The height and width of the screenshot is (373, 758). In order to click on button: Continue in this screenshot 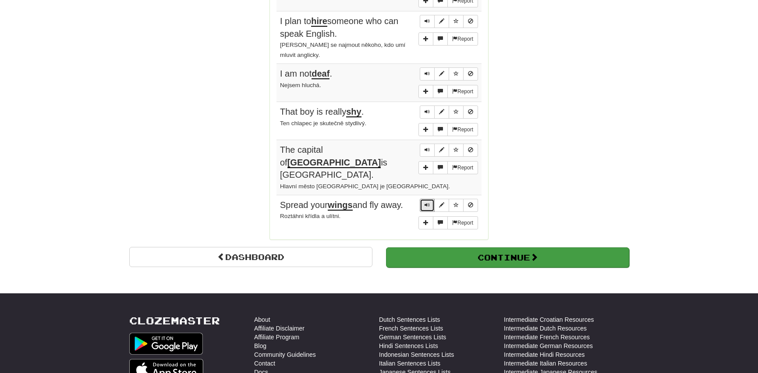, I will do `click(507, 258)`.